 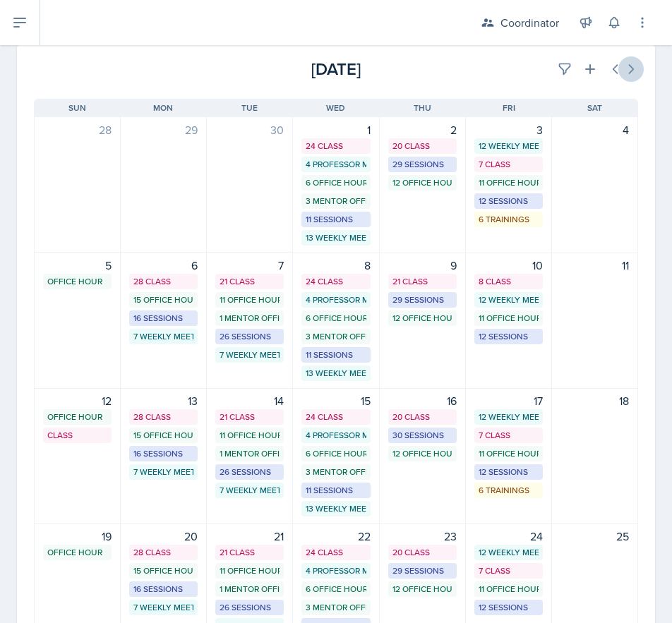 I want to click on div: 3, so click(x=509, y=130).